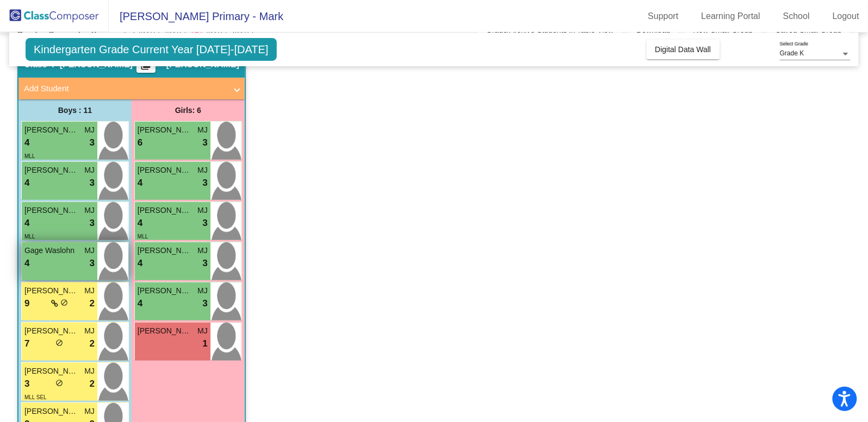 This screenshot has height=422, width=868. Describe the element at coordinates (36, 397) in the screenshot. I see `span: MLL SEL` at that location.